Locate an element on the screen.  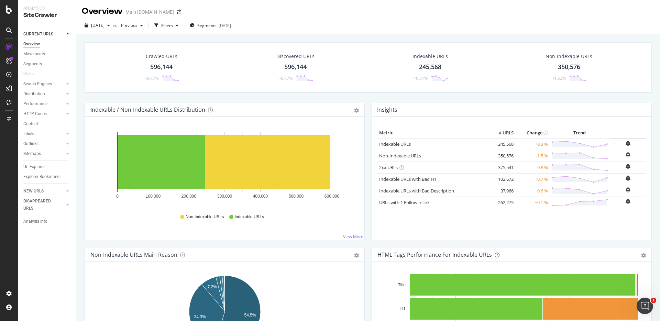
a: Content is located at coordinates (47, 124).